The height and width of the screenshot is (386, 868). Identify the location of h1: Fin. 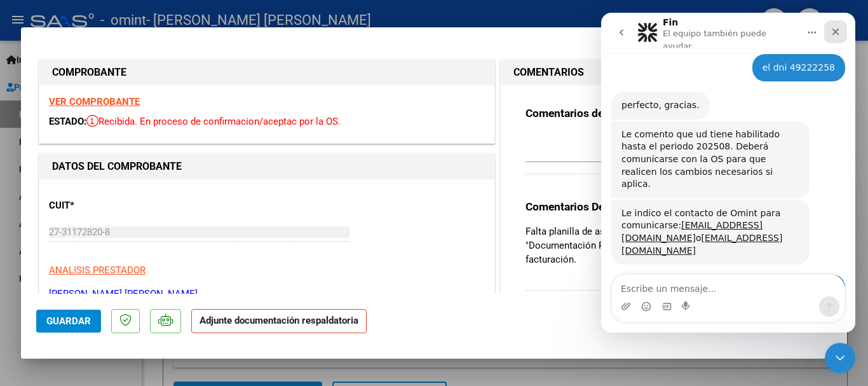
(69, 10).